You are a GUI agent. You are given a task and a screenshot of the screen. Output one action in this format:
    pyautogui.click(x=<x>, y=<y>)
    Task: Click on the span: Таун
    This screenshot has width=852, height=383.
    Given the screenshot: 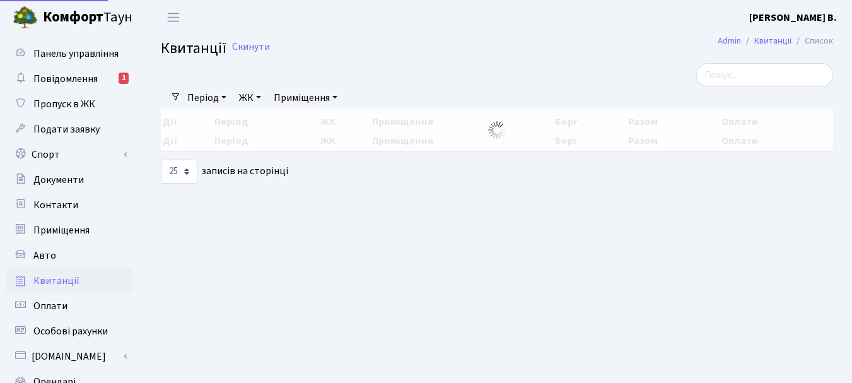 What is the action you would take?
    pyautogui.click(x=88, y=18)
    